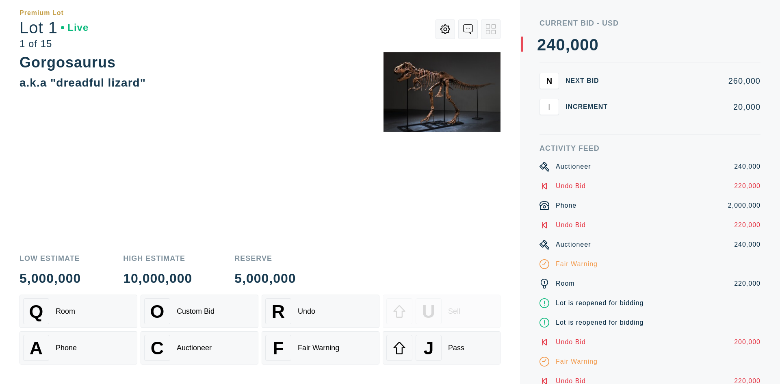 This screenshot has width=780, height=384. I want to click on div: Custom Bid, so click(195, 311).